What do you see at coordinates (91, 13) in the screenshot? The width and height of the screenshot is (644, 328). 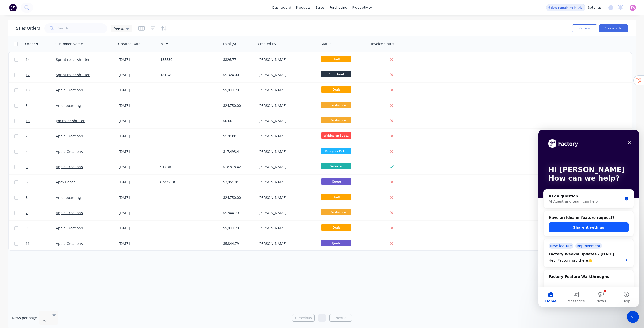 I see `div: Close` at bounding box center [91, 13].